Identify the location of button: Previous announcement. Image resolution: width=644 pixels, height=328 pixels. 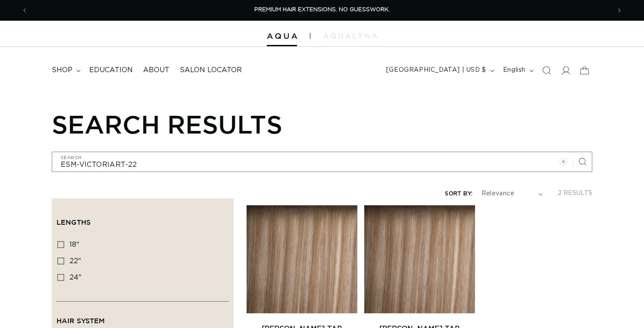
(25, 11).